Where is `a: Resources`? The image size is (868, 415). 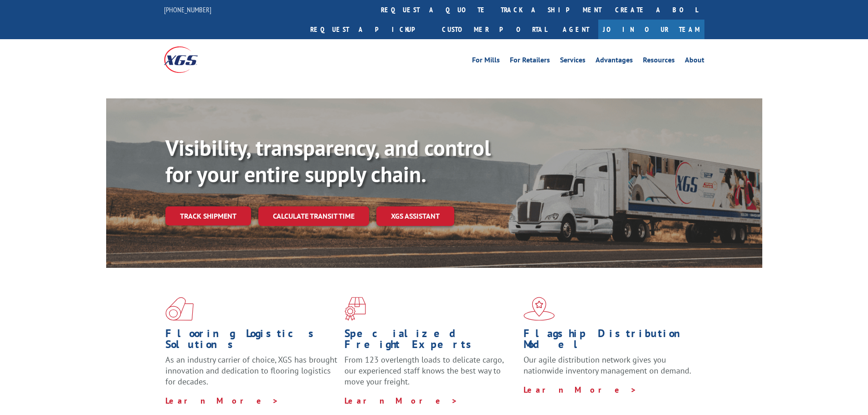 a: Resources is located at coordinates (659, 61).